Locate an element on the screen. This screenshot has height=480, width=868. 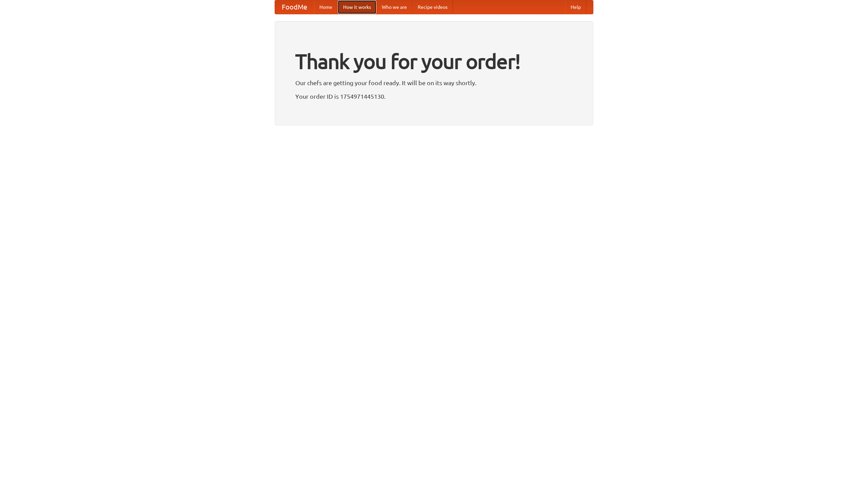
a: Recipe videos is located at coordinates (433, 7).